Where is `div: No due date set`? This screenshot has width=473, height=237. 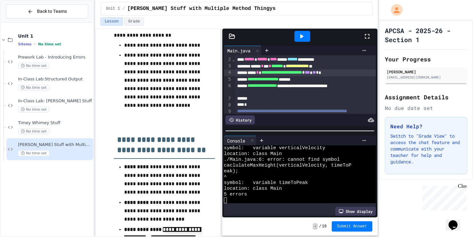 div: No due date set is located at coordinates (426, 108).